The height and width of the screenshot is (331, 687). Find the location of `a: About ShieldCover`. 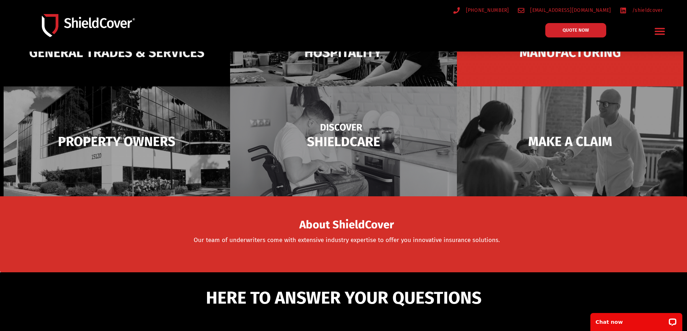

a: About ShieldCover is located at coordinates (347, 226).